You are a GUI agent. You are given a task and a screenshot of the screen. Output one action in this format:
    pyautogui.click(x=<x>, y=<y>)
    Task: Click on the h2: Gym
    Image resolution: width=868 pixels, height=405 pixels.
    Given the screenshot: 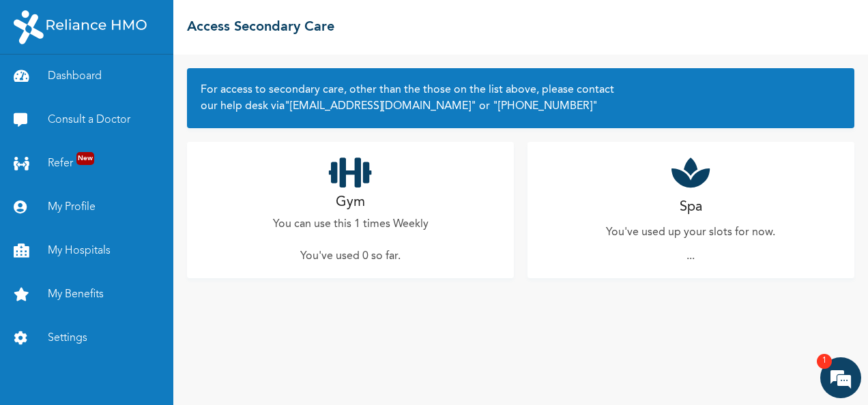 What is the action you would take?
    pyautogui.click(x=350, y=203)
    